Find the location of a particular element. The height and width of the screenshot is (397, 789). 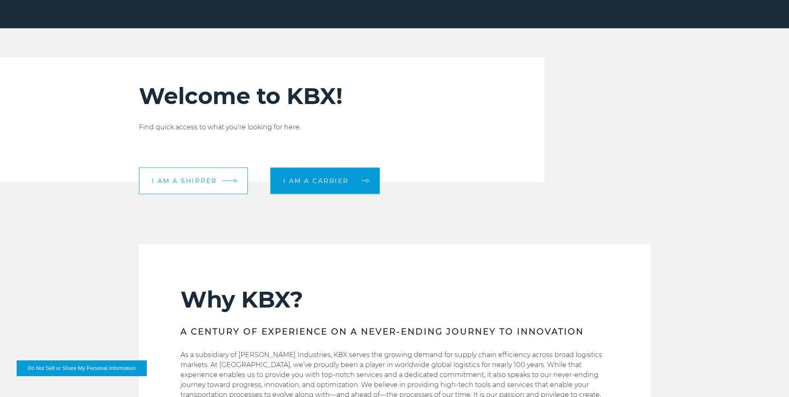

h2: Welcome to KBX! is located at coordinates (316, 96).